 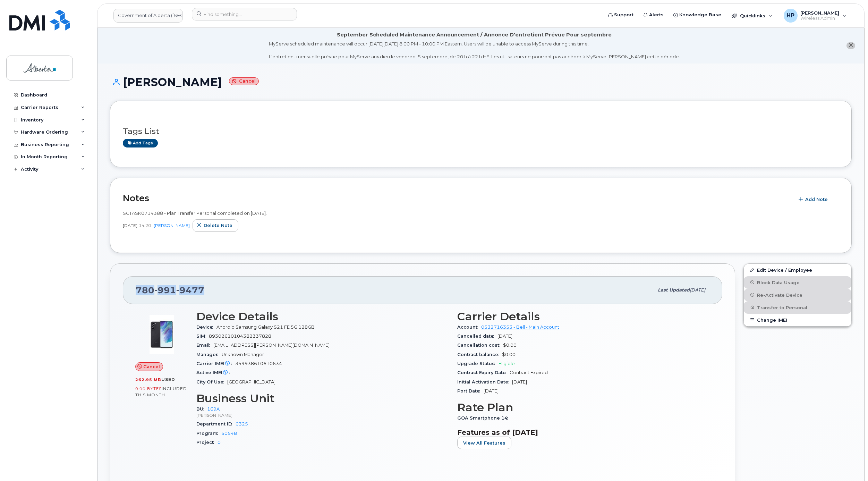 I want to click on a: 0532716353 - Bell - Main Account, so click(x=520, y=327).